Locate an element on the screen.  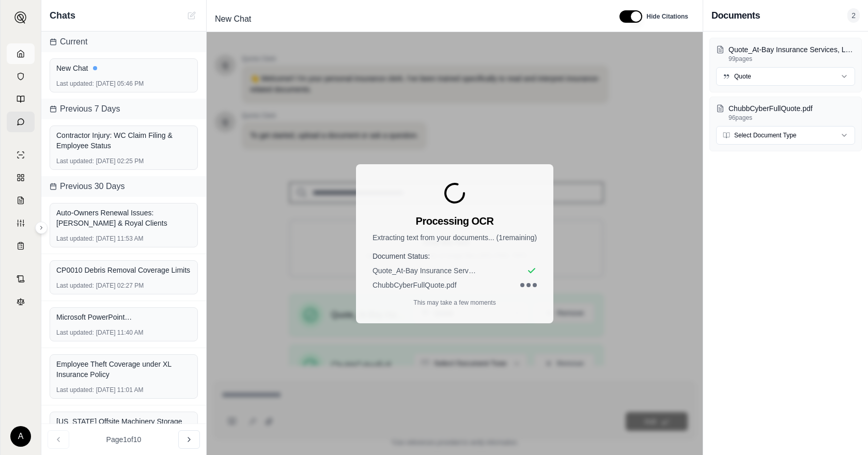
div: Previous 30 Days is located at coordinates (124, 186).